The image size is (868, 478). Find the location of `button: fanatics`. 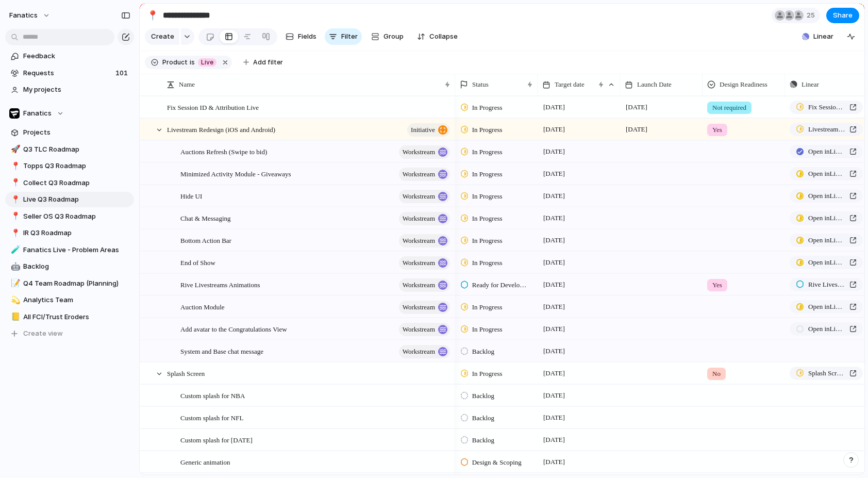

button: fanatics is located at coordinates (30, 16).